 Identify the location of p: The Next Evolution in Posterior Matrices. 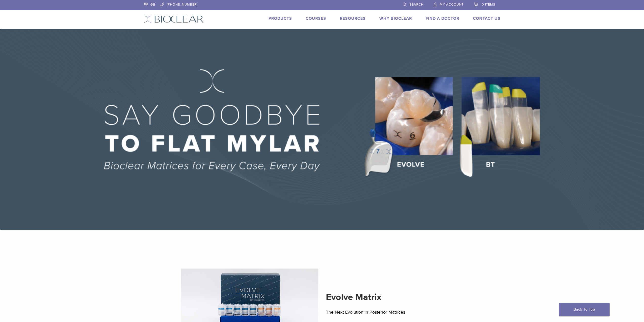
(395, 312).